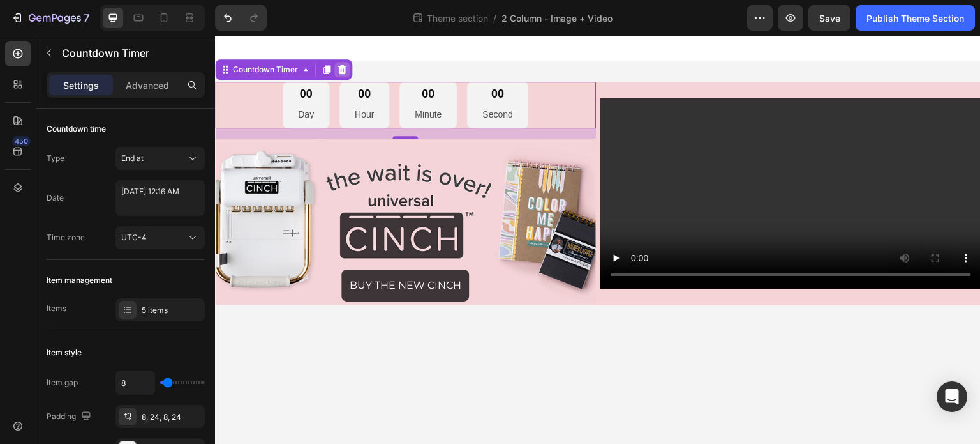  I want to click on span: End at, so click(132, 158).